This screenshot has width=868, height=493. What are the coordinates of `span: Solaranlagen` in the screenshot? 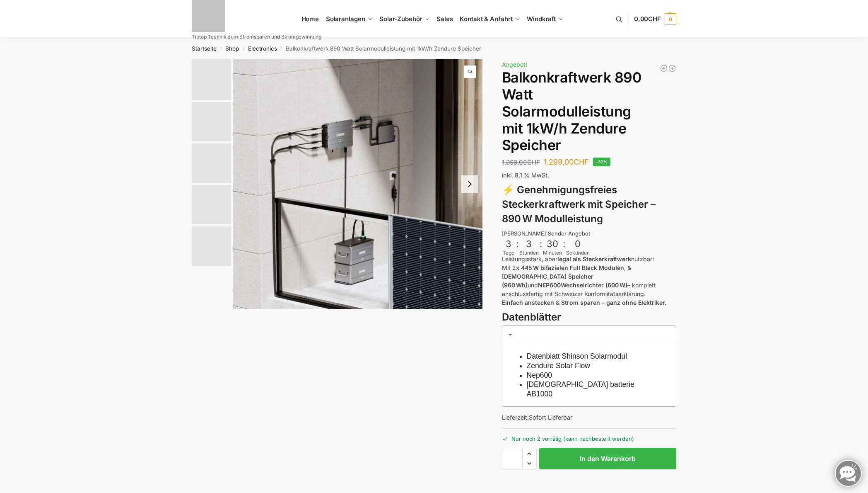 It's located at (346, 19).